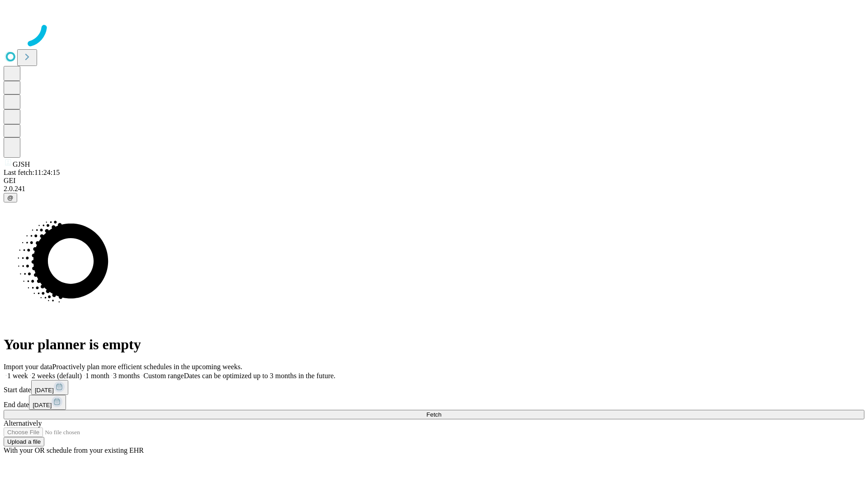 Image resolution: width=868 pixels, height=488 pixels. What do you see at coordinates (434, 414) in the screenshot?
I see `button: Fetch` at bounding box center [434, 414].